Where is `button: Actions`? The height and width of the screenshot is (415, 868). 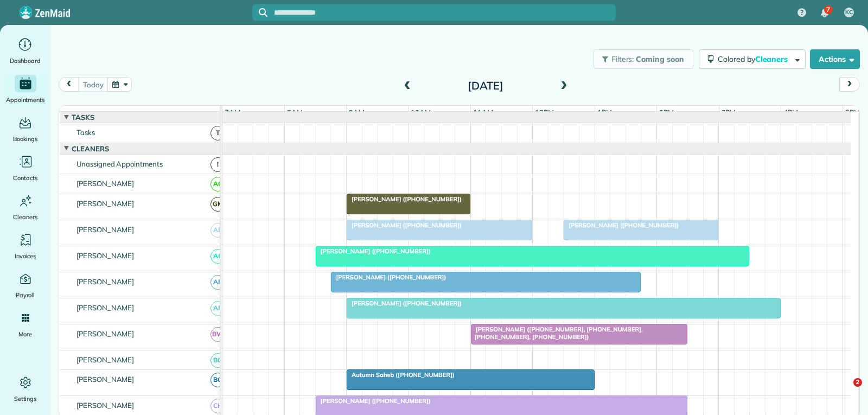
button: Actions is located at coordinates (835, 59).